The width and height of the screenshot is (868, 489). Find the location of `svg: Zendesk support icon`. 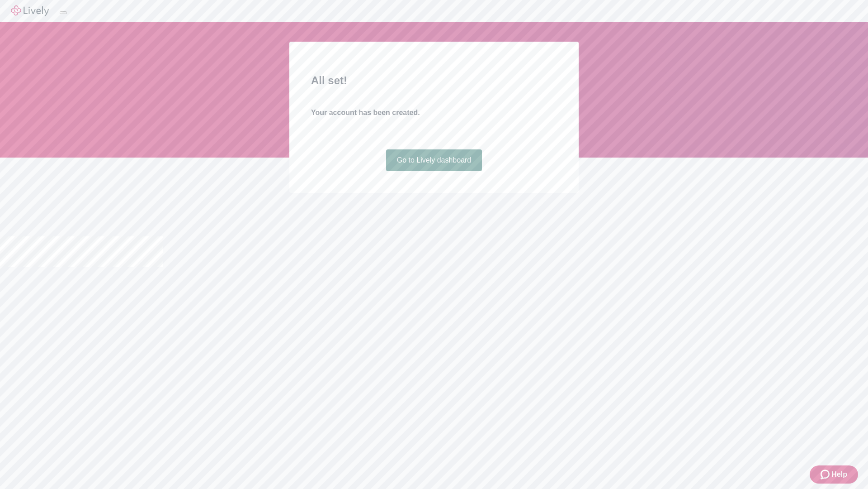

svg: Zendesk support icon is located at coordinates (826, 474).